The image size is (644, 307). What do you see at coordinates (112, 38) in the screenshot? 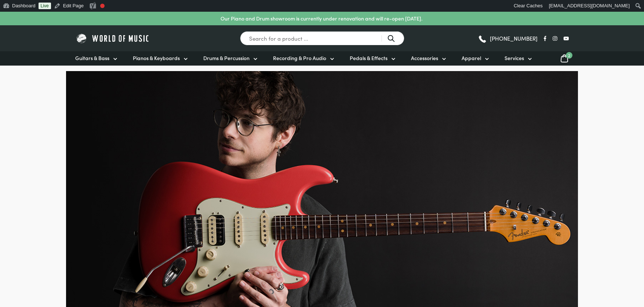
I see `img: World of Music` at bounding box center [112, 38].